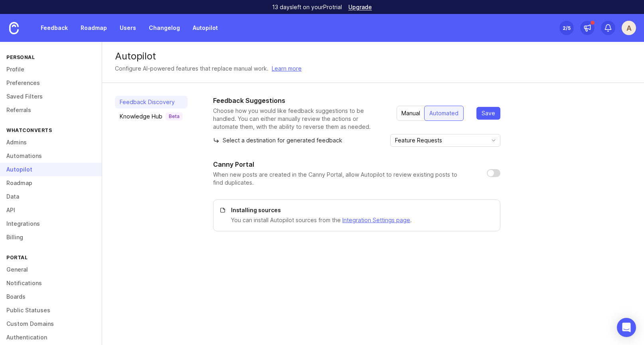  What do you see at coordinates (233, 164) in the screenshot?
I see `h1: Canny Portal` at bounding box center [233, 164].